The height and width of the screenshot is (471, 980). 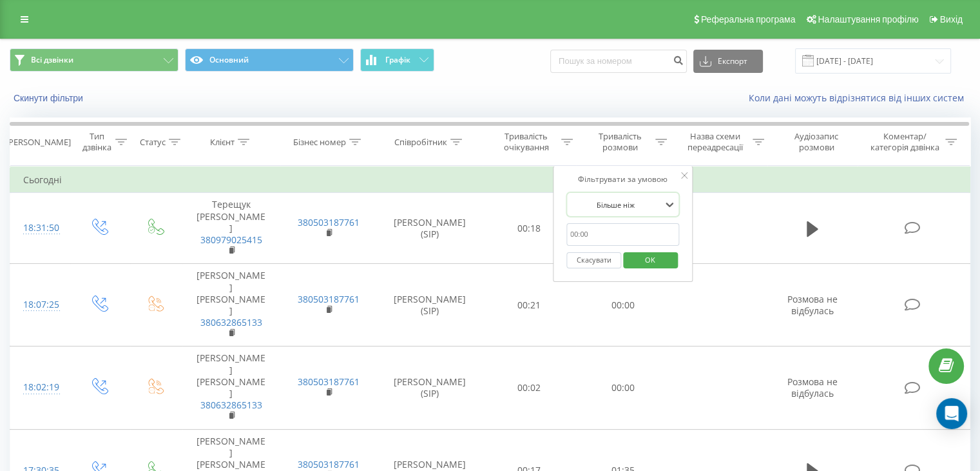 I want to click on div: 18:31:50, so click(x=40, y=227).